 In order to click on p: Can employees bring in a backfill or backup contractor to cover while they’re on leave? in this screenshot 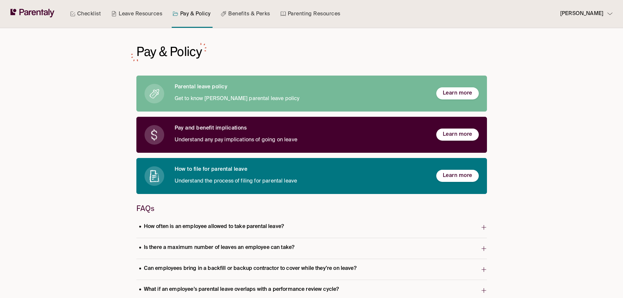, I will do `click(248, 268)`.